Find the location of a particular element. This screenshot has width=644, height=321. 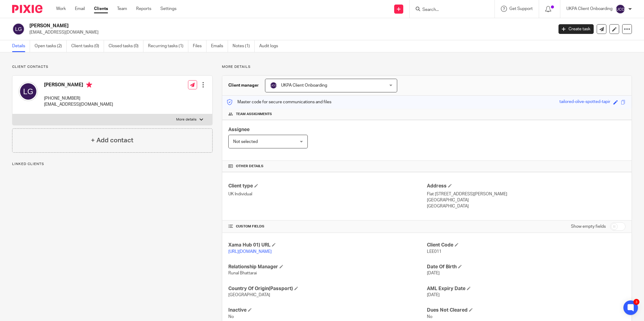

h4: Inactive is located at coordinates (327, 310).